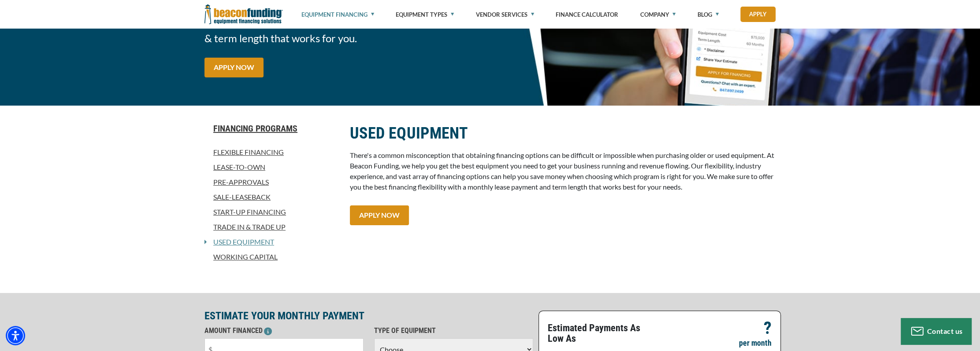  I want to click on a: Trade In & Trade Up, so click(272, 227).